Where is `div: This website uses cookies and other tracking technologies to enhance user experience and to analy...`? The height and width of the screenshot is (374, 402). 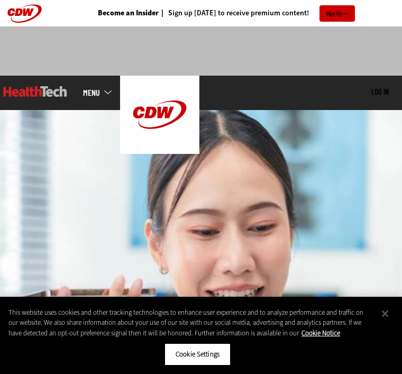
div: This website uses cookies and other tracking technologies to enhance user experience and to analy... is located at coordinates (191, 322).